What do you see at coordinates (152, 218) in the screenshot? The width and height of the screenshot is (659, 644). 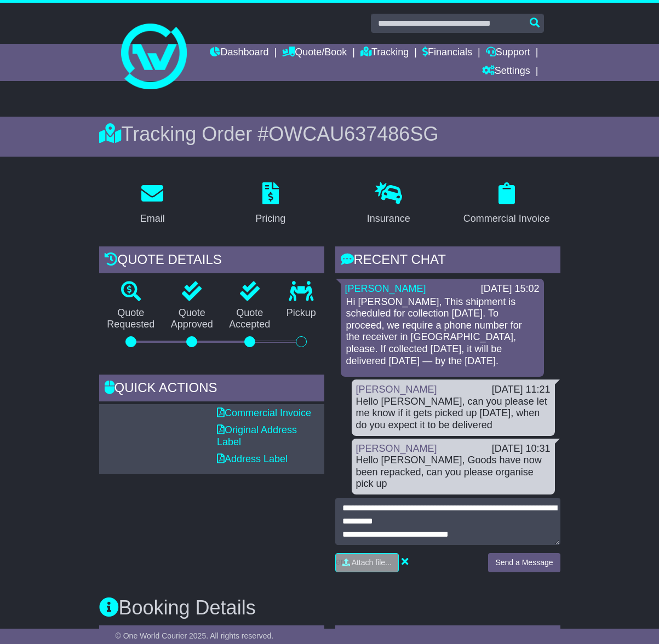 I see `div: Email` at bounding box center [152, 218].